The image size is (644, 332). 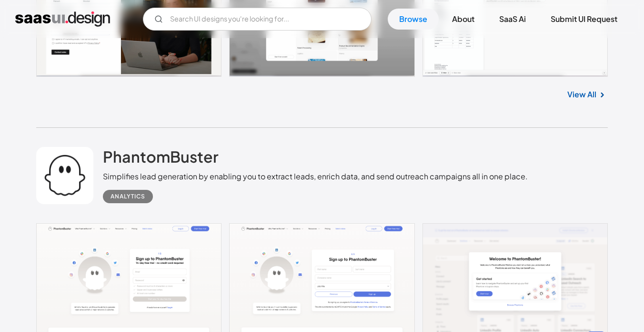 What do you see at coordinates (161, 159) in the screenshot?
I see `a: PhantomBuster` at bounding box center [161, 159].